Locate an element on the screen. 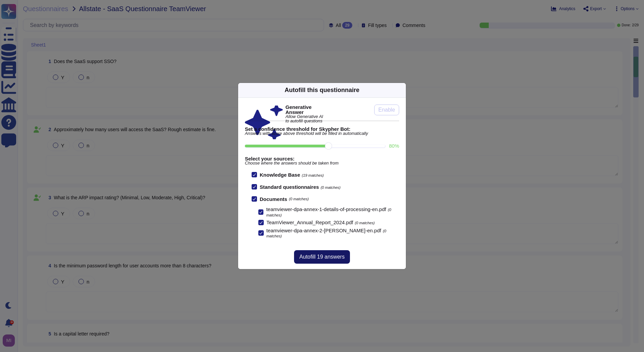 The height and width of the screenshot is (352, 644). div: Autofill this questionnaire is located at coordinates (322, 90).